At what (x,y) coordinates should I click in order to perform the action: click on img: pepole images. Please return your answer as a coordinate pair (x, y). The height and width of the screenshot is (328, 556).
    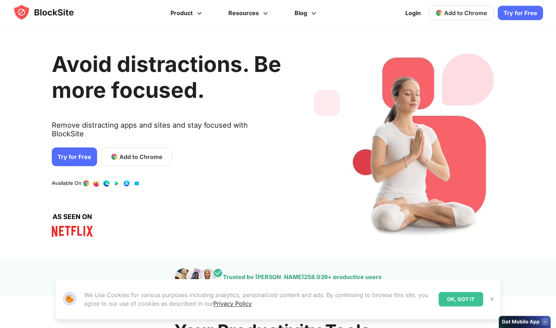
    Looking at the image, I should click on (198, 277).